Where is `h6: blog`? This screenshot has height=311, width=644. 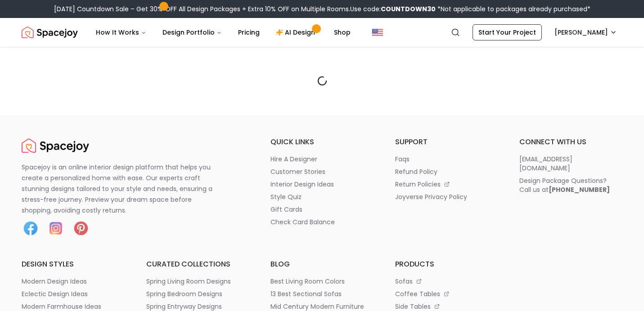
h6: blog is located at coordinates (321, 264).